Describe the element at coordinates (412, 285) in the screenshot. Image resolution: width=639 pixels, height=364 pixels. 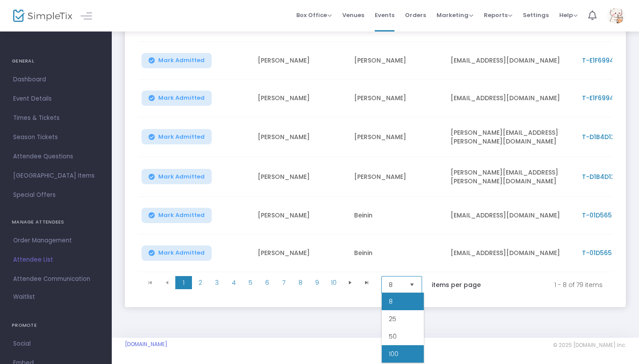
I see `button: Select` at that location.